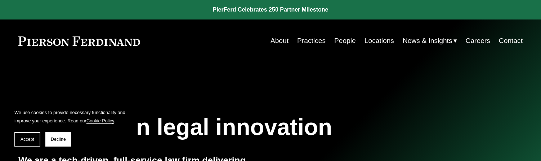 This screenshot has width=541, height=161. Describe the element at coordinates (478, 41) in the screenshot. I see `a: Careers` at that location.